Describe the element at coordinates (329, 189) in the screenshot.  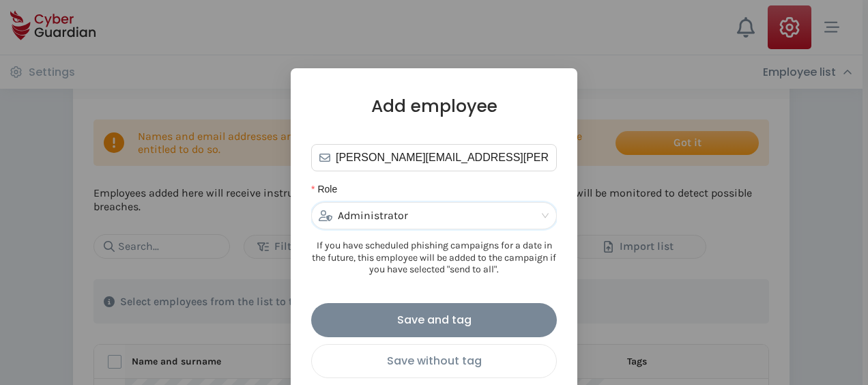
I see `label: Role` at that location.